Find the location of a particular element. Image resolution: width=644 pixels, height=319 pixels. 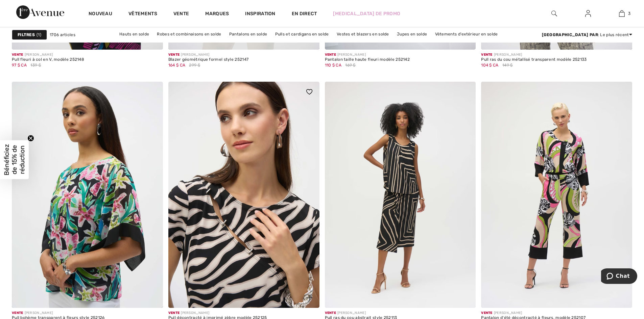

font: Pantalons en solde is located at coordinates (248, 34).